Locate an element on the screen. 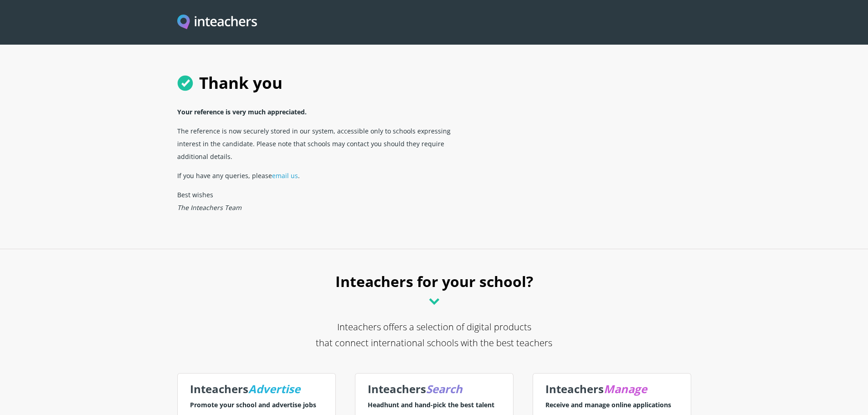  a: Visit this site's homepage is located at coordinates (217, 22).